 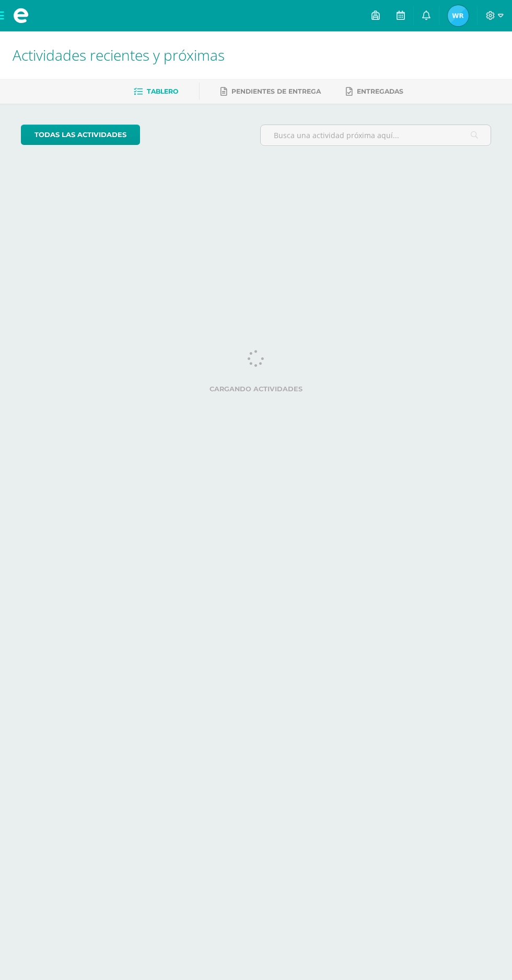 I want to click on span: Entregadas, so click(x=380, y=91).